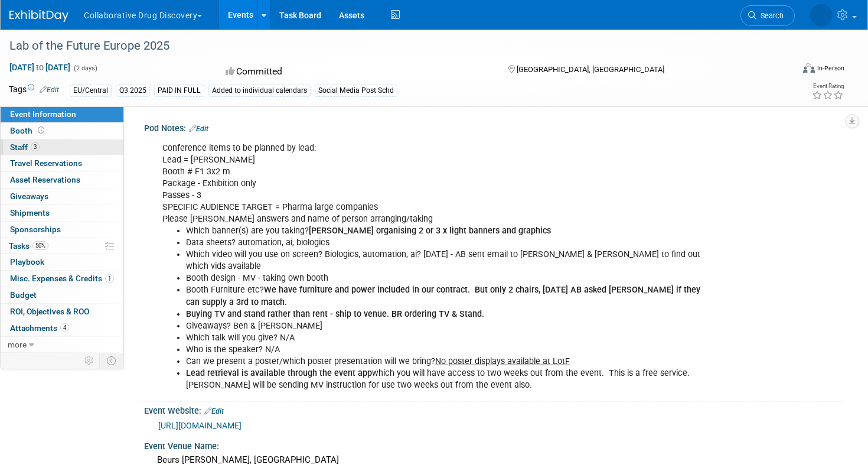 The height and width of the screenshot is (471, 868). What do you see at coordinates (112, 361) in the screenshot?
I see `td: Toggle Event Tabs` at bounding box center [112, 361].